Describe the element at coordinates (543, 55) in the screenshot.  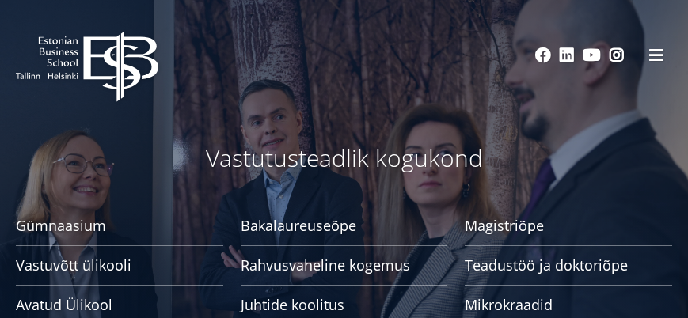
I see `a: Facebook` at that location.